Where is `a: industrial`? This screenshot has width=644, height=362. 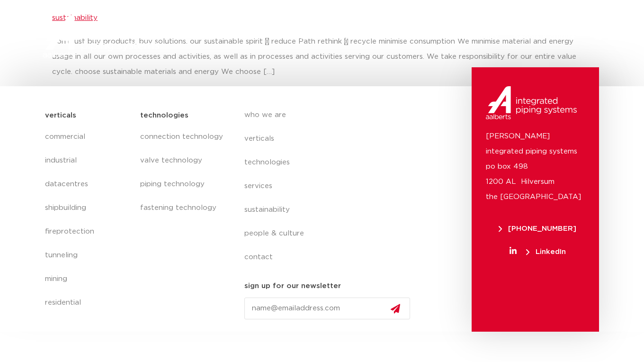
a: industrial is located at coordinates (88, 161).